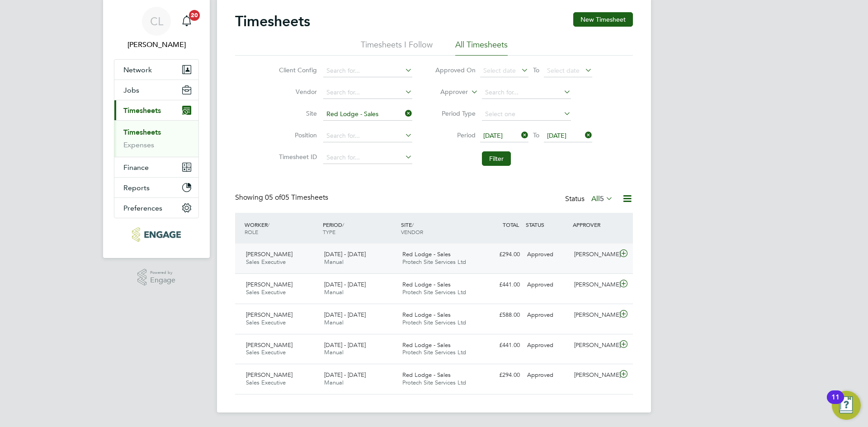 The width and height of the screenshot is (868, 427). I want to click on span: Network, so click(137, 70).